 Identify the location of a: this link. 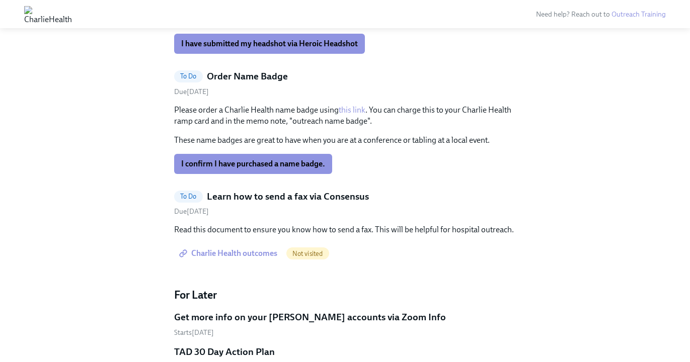
(352, 110).